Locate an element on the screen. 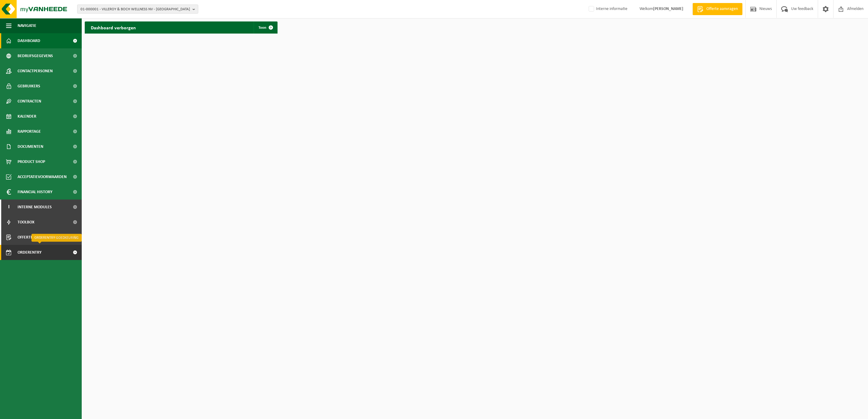 The width and height of the screenshot is (868, 419). span: Interne modules is located at coordinates (35, 207).